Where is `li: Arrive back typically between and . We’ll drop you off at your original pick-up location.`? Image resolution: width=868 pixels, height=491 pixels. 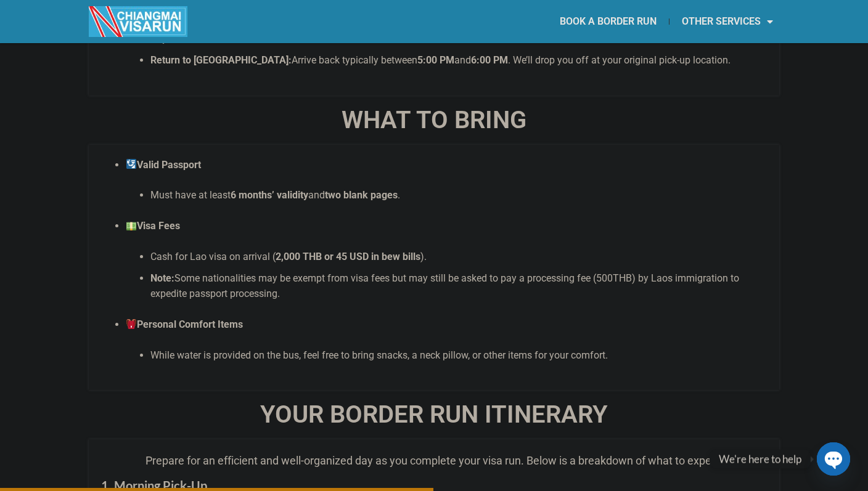
li: Arrive back typically between and . We’ll drop you off at your original pick-up location. is located at coordinates (458, 60).